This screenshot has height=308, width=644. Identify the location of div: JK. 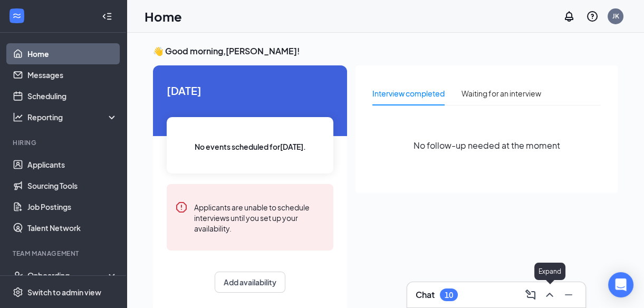
(616, 16).